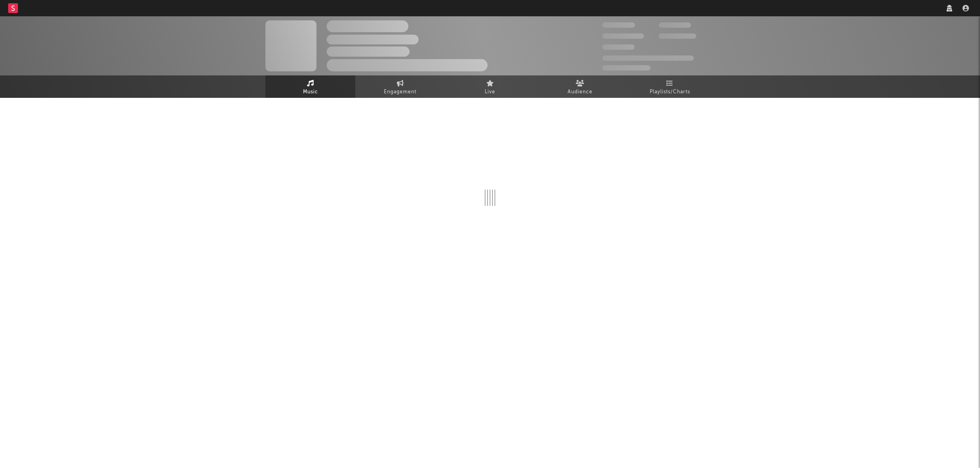  What do you see at coordinates (311, 86) in the screenshot?
I see `a: Music` at bounding box center [311, 86].